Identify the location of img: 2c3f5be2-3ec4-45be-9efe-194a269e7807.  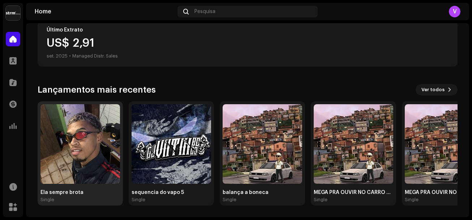
(171, 144).